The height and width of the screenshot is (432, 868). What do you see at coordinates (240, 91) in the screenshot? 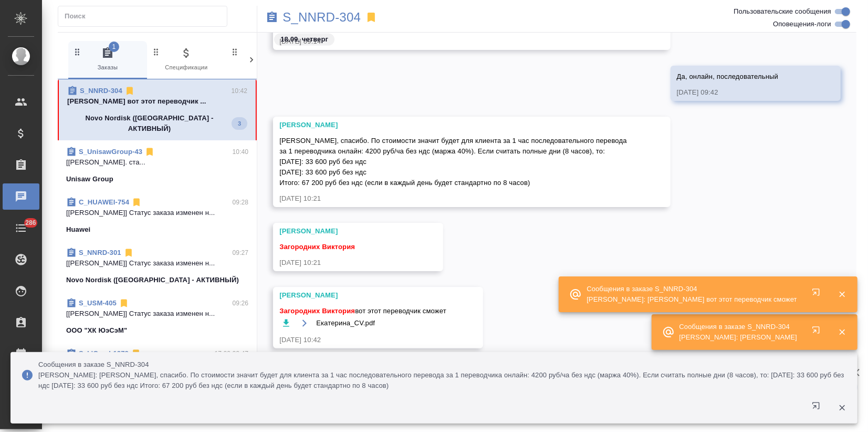
I see `p: 10:42` at bounding box center [240, 91].